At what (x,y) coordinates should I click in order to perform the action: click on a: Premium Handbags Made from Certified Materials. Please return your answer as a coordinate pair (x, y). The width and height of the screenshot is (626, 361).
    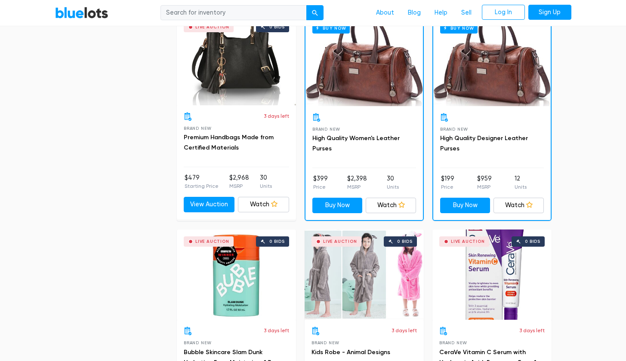
    Looking at the image, I should click on (228, 142).